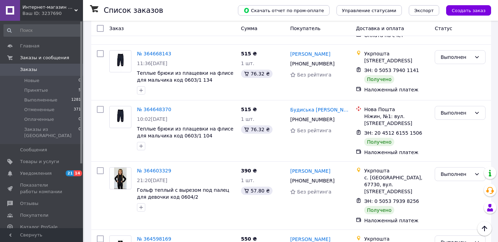 The height and width of the screenshot is (242, 498). What do you see at coordinates (39, 162) in the screenshot?
I see `span: Товары и услуги` at bounding box center [39, 162].